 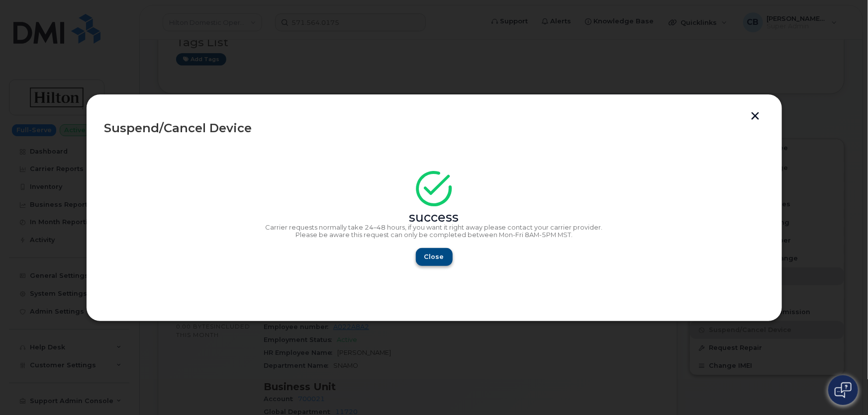 What do you see at coordinates (434, 257) in the screenshot?
I see `span: Close` at bounding box center [434, 257].